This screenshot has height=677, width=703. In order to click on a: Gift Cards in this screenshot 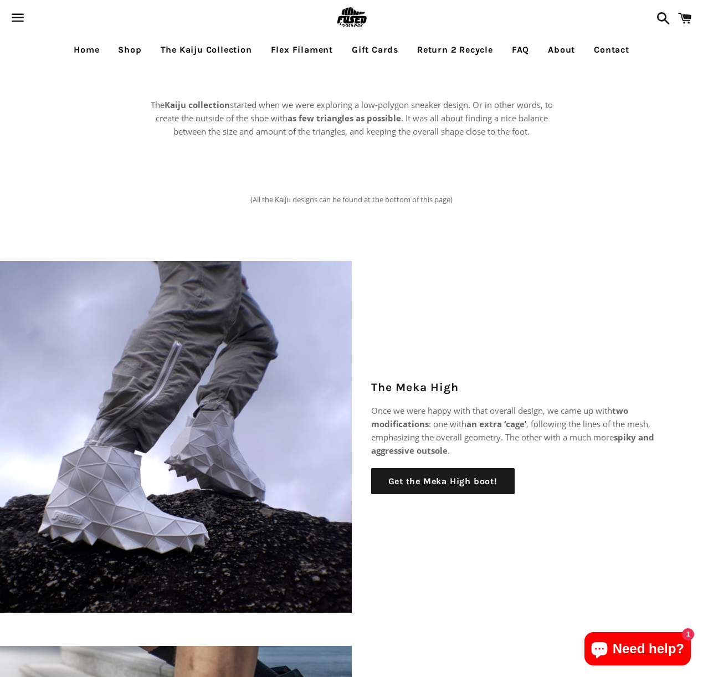, I will do `click(375, 50)`.